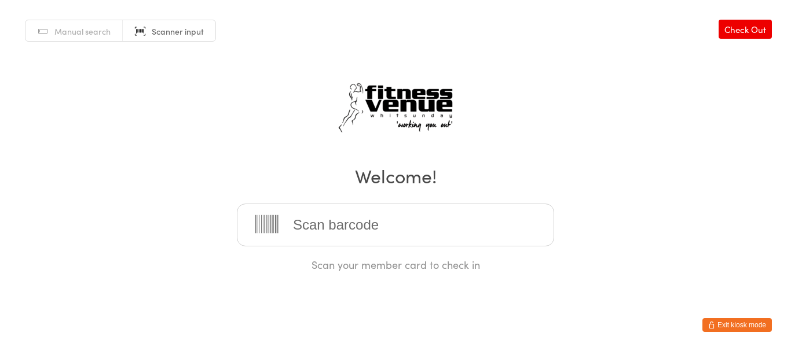 This screenshot has height=351, width=791. What do you see at coordinates (178, 31) in the screenshot?
I see `span: Scanner input` at bounding box center [178, 31].